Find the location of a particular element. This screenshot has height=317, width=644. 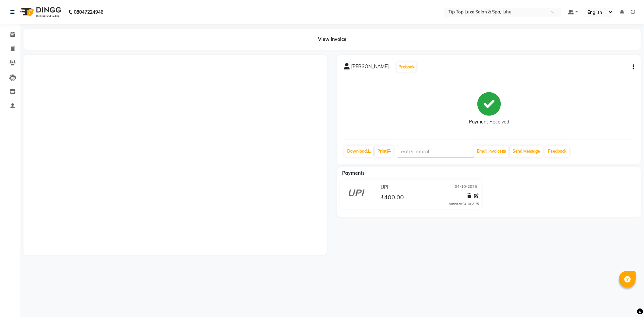

button: Send Message is located at coordinates (526, 151).